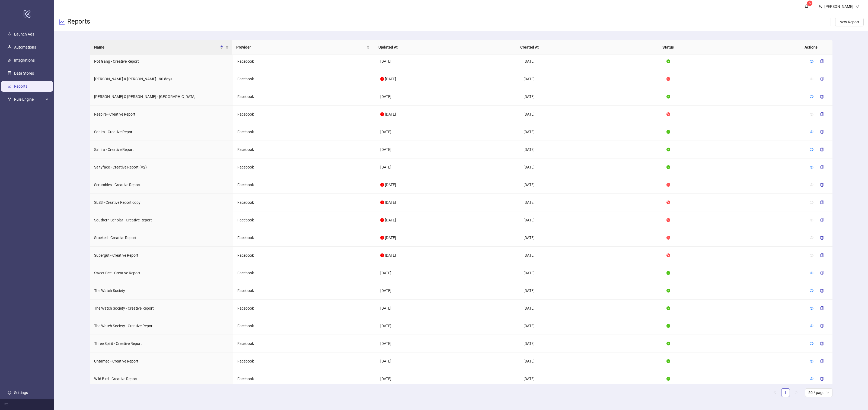  What do you see at coordinates (161, 344) in the screenshot?
I see `td: Three Spirit - Creative Report` at bounding box center [161, 344].